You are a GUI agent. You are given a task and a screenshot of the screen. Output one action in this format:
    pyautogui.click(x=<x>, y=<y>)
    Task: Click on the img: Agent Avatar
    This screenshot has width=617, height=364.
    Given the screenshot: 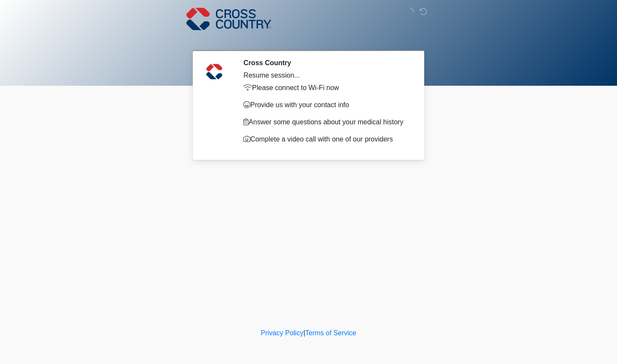 What is the action you would take?
    pyautogui.click(x=214, y=72)
    